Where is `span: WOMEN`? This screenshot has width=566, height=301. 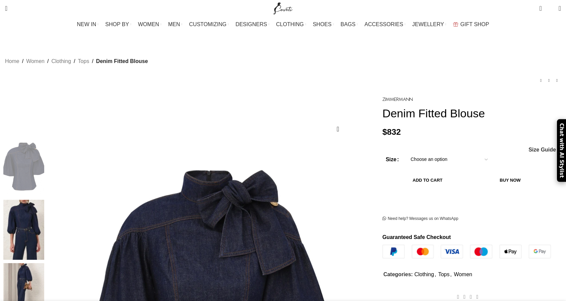
span: WOMEN is located at coordinates (148, 24).